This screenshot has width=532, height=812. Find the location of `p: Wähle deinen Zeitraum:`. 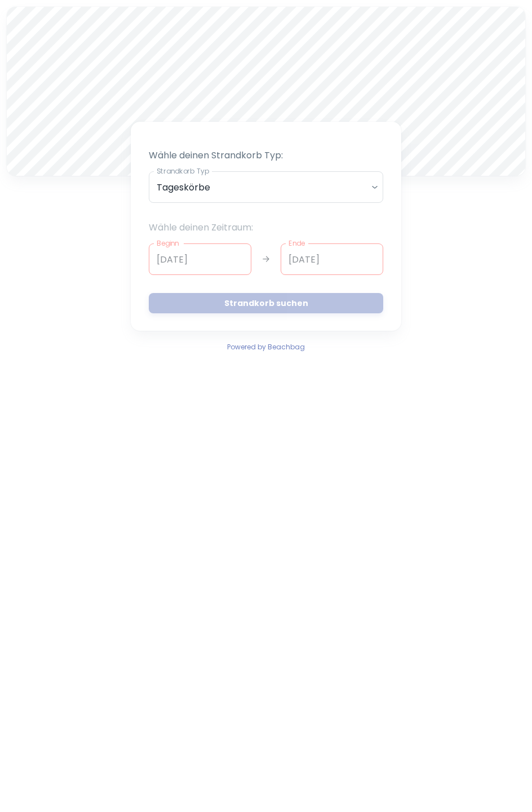

p: Wähle deinen Zeitraum: is located at coordinates (266, 228).